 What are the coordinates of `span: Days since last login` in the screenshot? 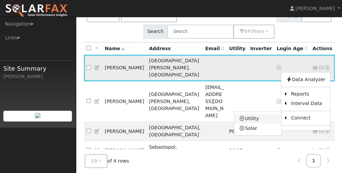 It's located at (292, 49).